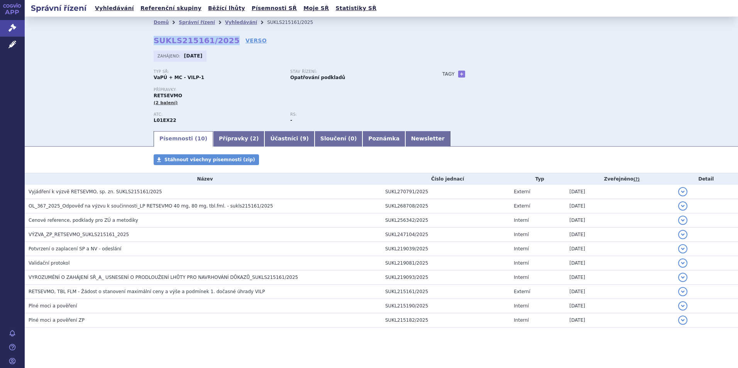 The height and width of the screenshot is (368, 738). Describe the element at coordinates (239, 139) in the screenshot. I see `a: Přípravky (2)` at that location.